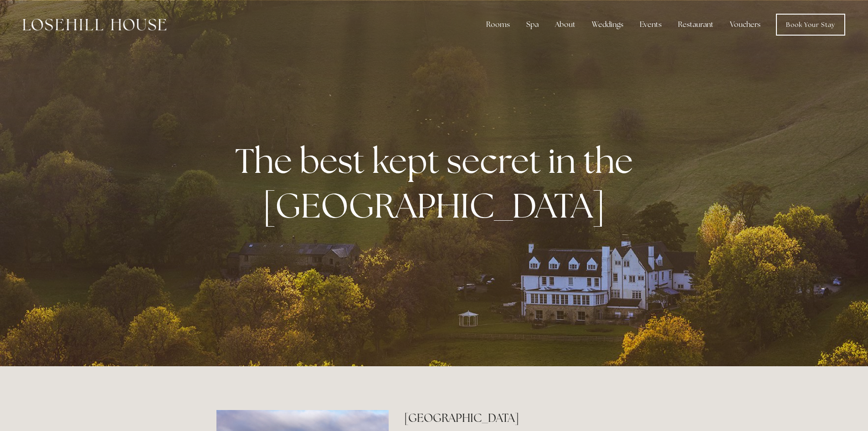  I want to click on div: About, so click(565, 25).